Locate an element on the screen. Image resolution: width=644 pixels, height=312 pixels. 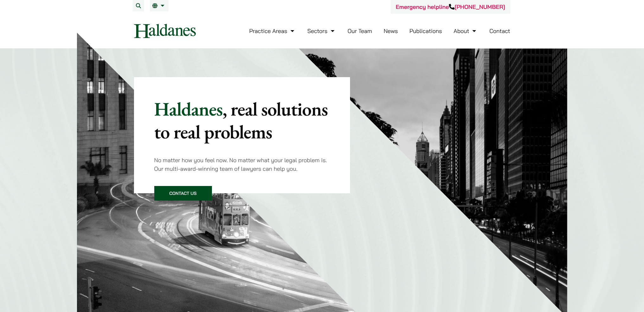
a: EN is located at coordinates (159, 5).